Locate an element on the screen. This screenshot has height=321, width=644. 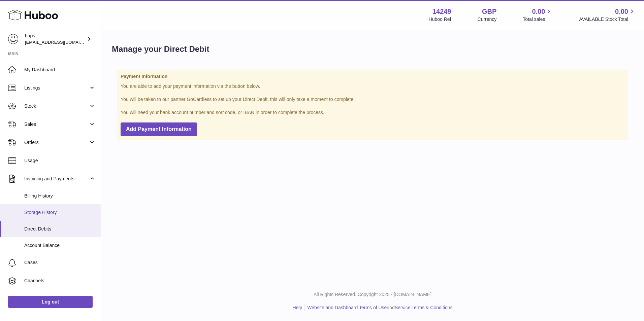
div: haps is located at coordinates (55, 39).